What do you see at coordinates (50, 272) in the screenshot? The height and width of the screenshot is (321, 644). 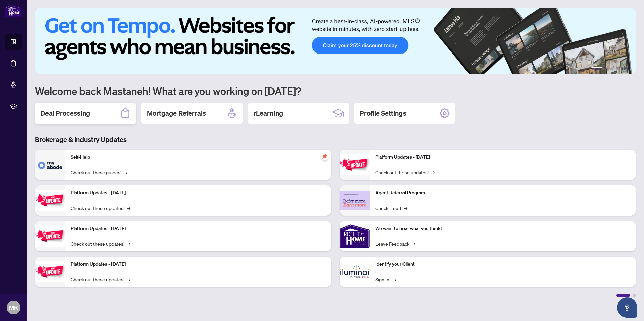 I see `img: Platform Updates - July 8, 2025` at bounding box center [50, 272].